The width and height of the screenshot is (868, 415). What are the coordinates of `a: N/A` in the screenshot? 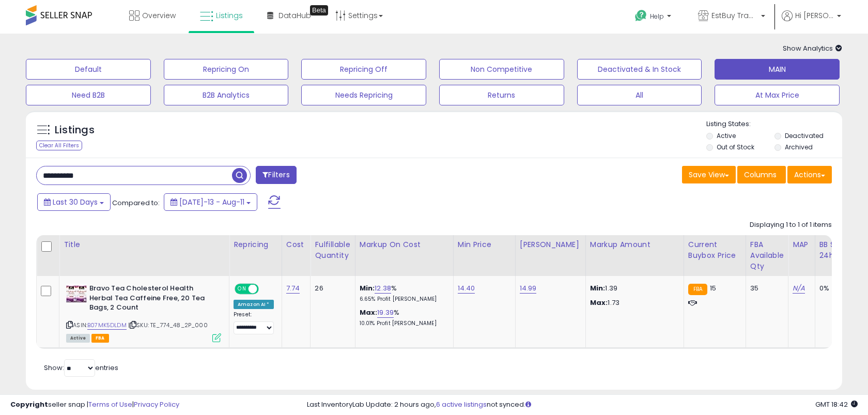 It's located at (799, 288).